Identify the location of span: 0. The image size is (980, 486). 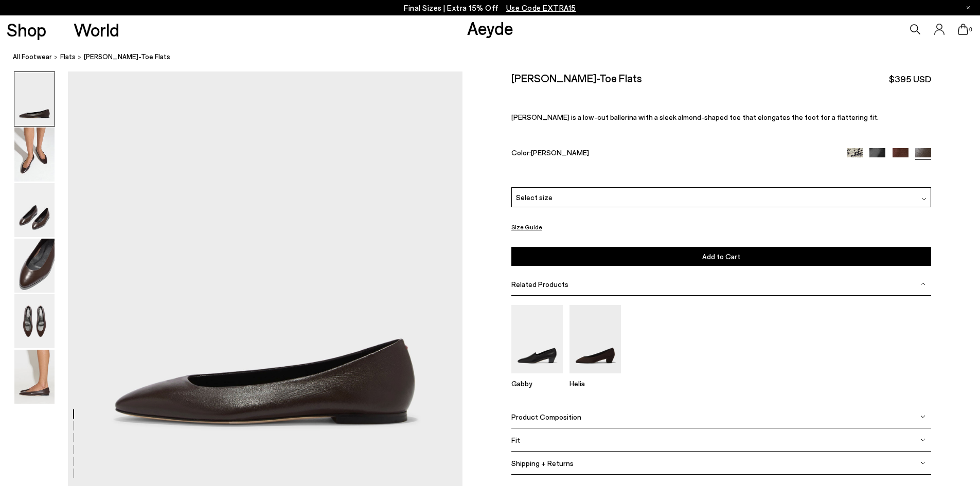
(971, 29).